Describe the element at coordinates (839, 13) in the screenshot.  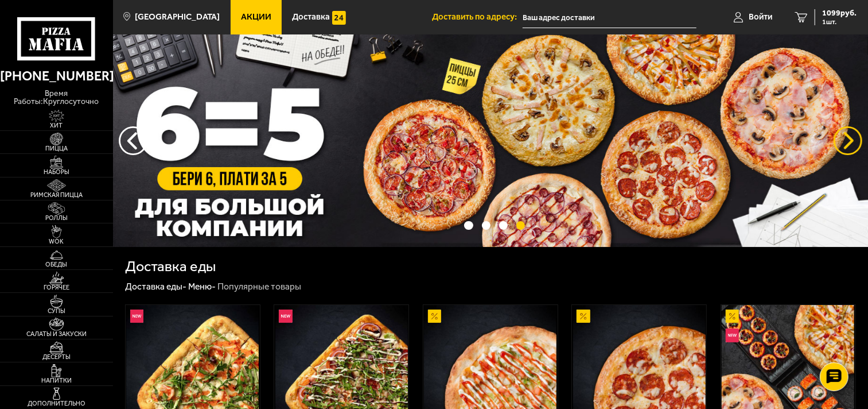
I see `span: 1099 руб.` at that location.